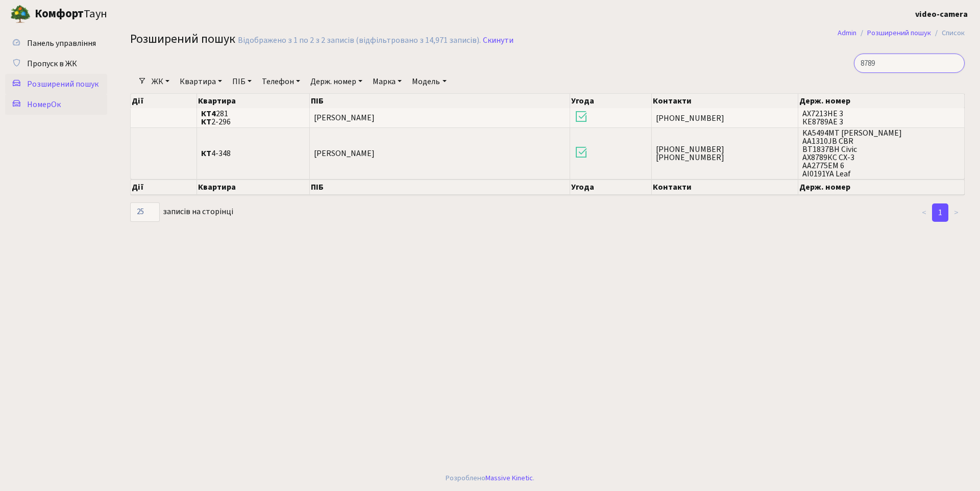 This screenshot has width=980, height=491. I want to click on a: Марка, so click(387, 82).